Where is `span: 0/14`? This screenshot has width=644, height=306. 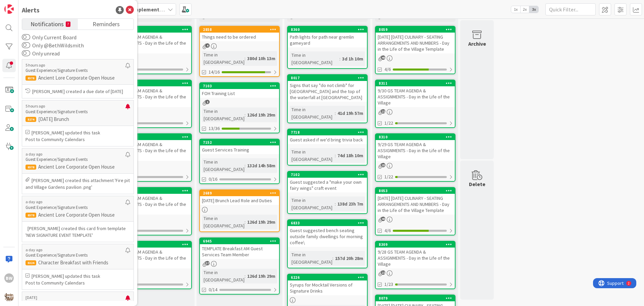 span: 0/14 is located at coordinates (213, 290).